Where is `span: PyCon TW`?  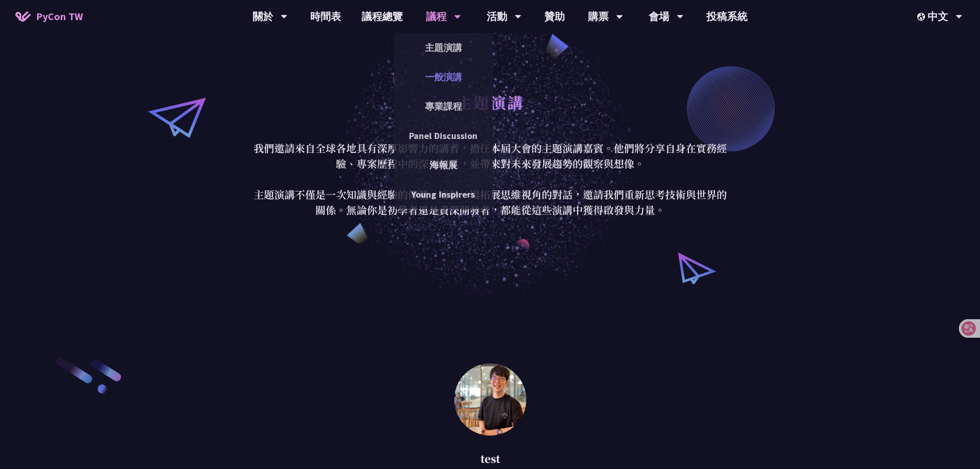
span: PyCon TW is located at coordinates (59, 17).